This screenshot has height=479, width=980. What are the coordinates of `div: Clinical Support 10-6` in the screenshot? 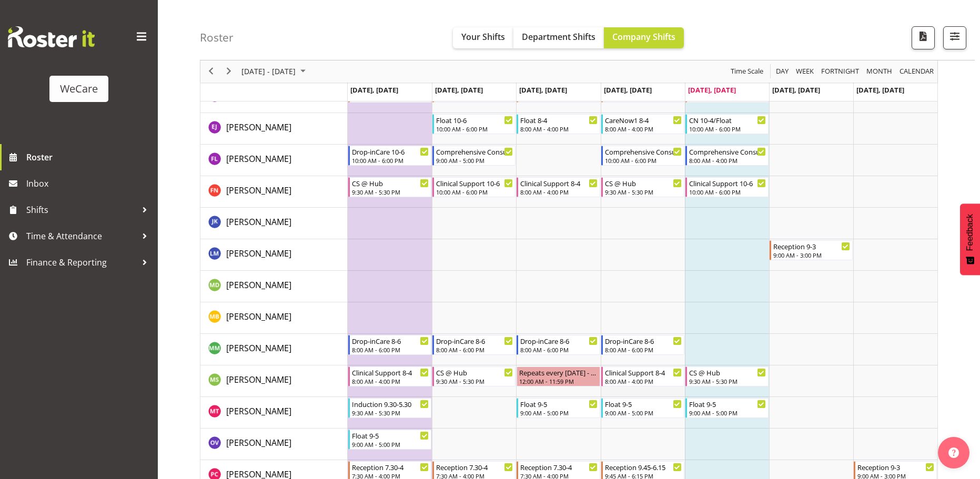 It's located at (474, 183).